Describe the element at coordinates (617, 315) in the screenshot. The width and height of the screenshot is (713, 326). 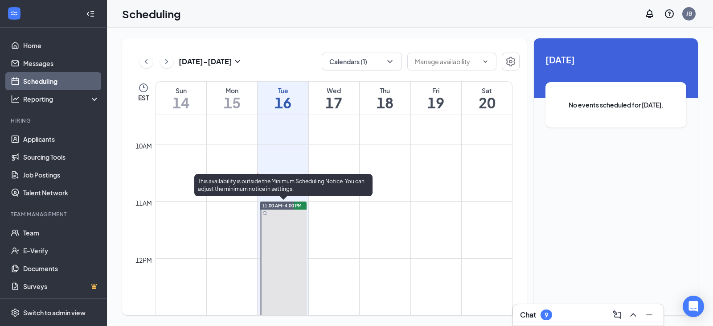
I see `button: ComposeMessage` at that location.